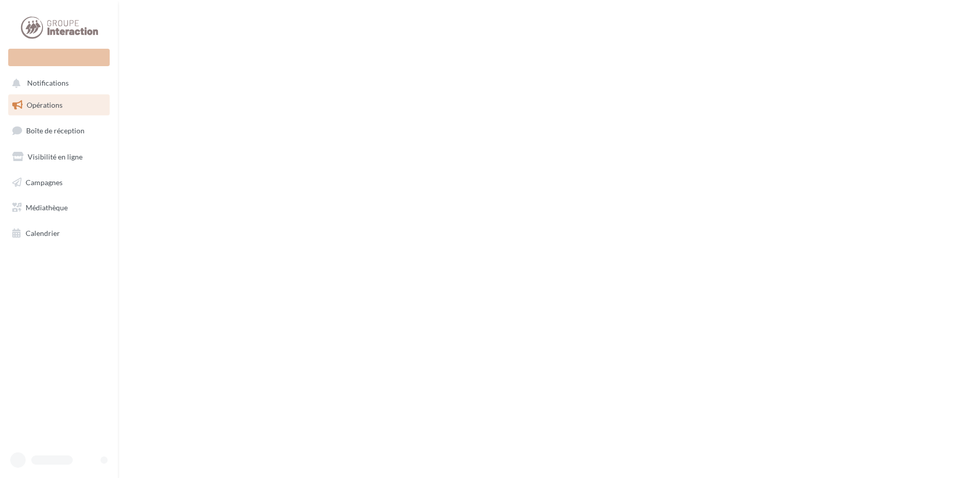 The image size is (980, 478). What do you see at coordinates (44, 105) in the screenshot?
I see `span: Opérations` at bounding box center [44, 105].